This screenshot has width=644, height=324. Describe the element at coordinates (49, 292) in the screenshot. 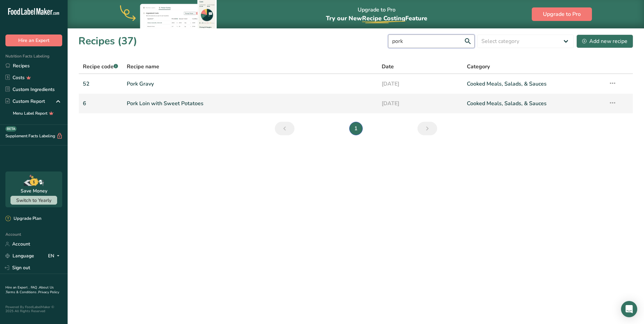

I see `a: Privacy Policy` at that location.